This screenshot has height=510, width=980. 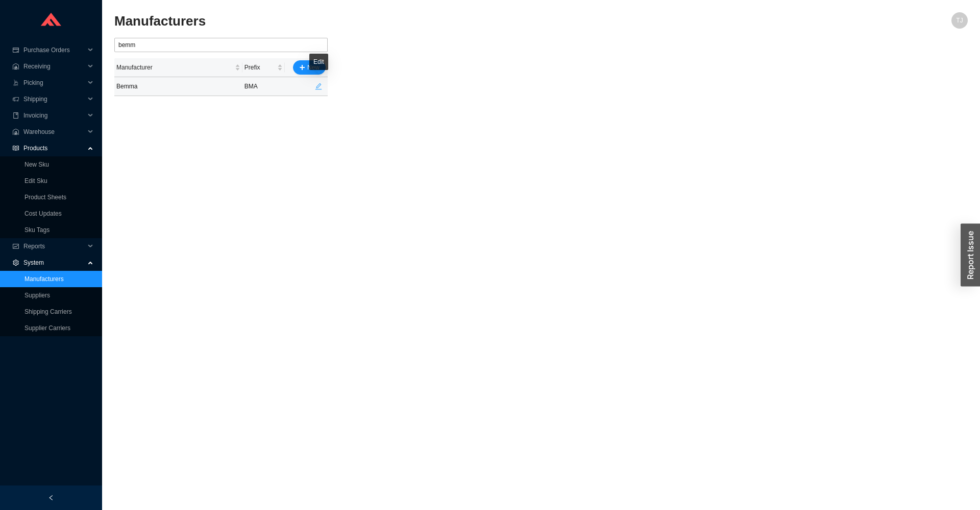 I want to click on span: plus, so click(x=302, y=68).